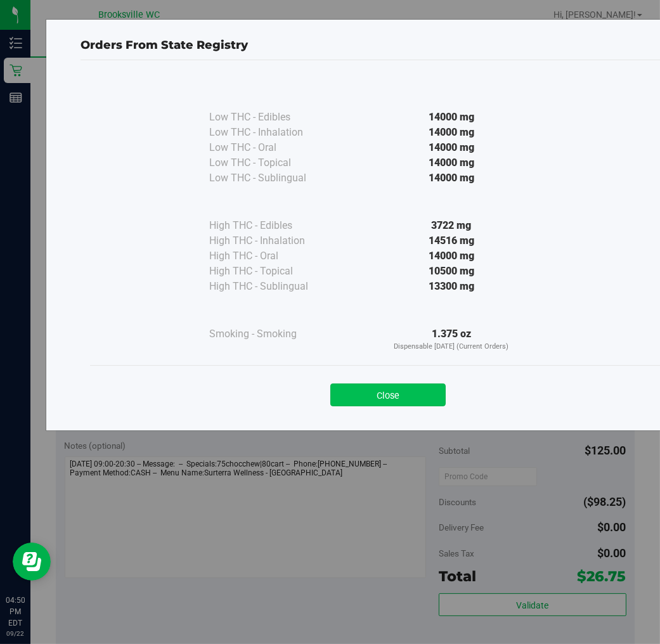 The width and height of the screenshot is (660, 644). Describe the element at coordinates (451, 271) in the screenshot. I see `div: 10500 mg` at that location.